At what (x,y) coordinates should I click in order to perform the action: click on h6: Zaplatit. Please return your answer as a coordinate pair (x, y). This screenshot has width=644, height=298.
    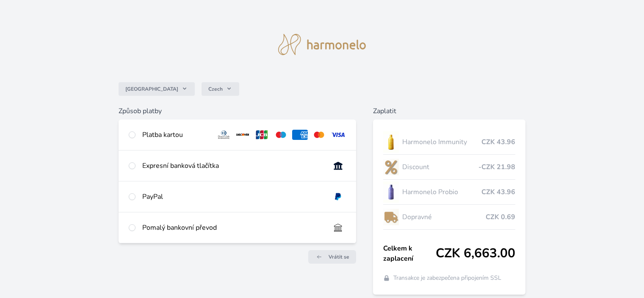
    Looking at the image, I should click on (449, 111).